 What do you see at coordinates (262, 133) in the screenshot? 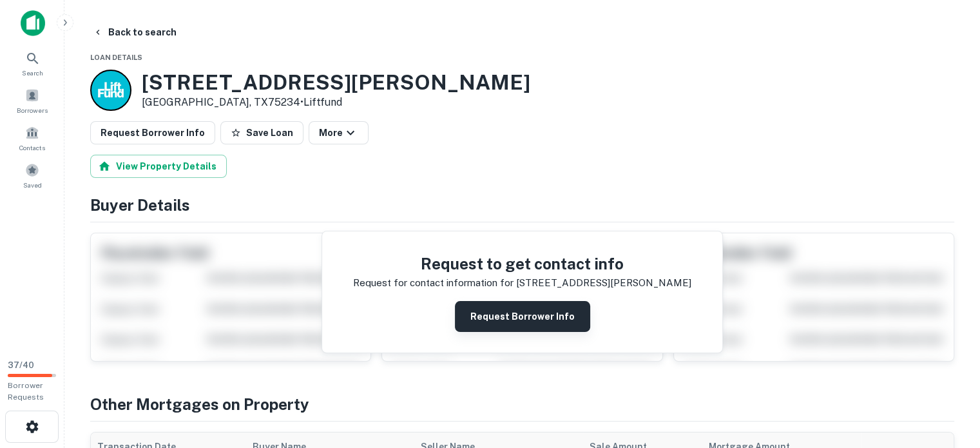
I see `button: Save Loan` at bounding box center [262, 133].